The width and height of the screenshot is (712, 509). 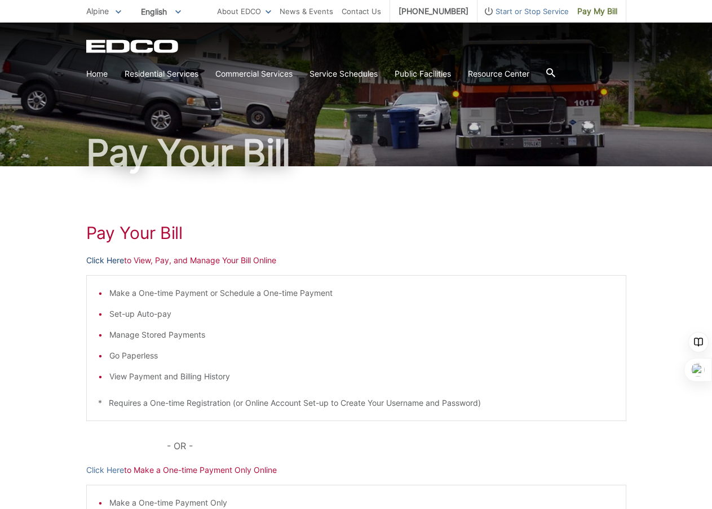 What do you see at coordinates (423, 74) in the screenshot?
I see `a: Public Facilities` at bounding box center [423, 74].